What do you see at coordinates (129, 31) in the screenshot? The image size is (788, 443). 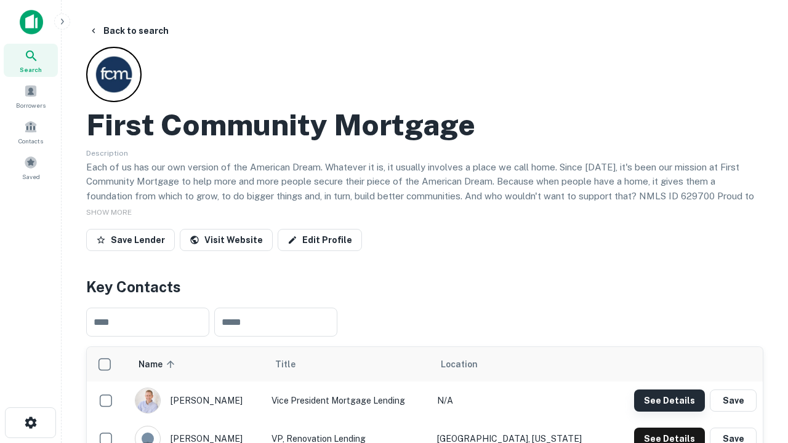 I see `button: Back to search` at bounding box center [129, 31].